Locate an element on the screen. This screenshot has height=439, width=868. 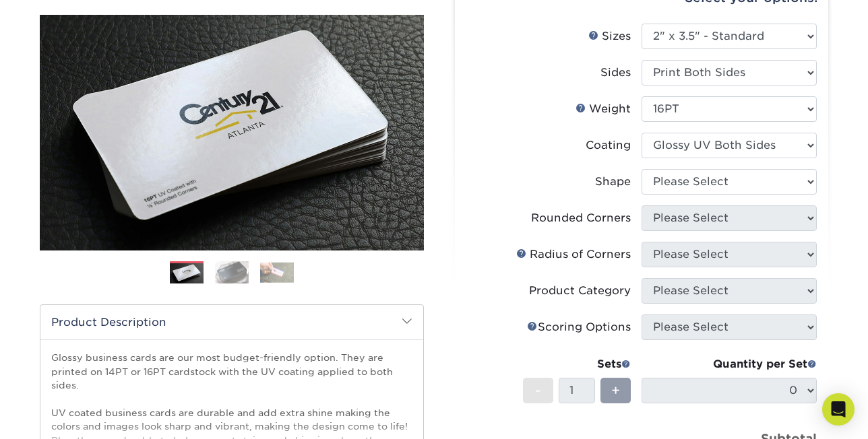
div: Weight is located at coordinates (603, 109).